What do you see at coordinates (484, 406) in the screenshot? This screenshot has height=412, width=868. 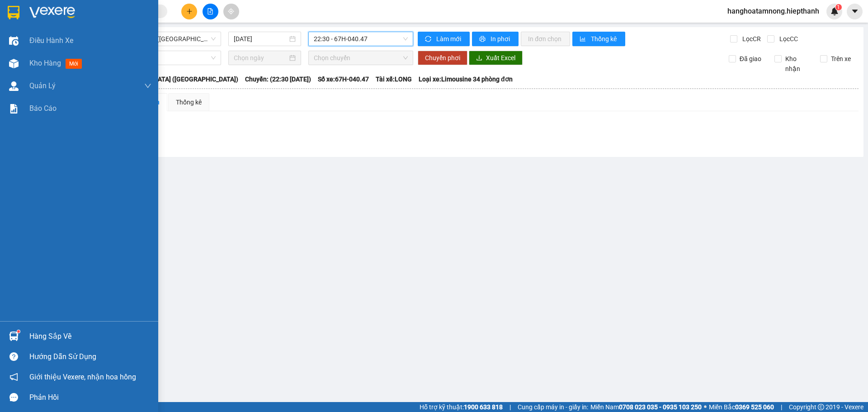 I see `strong: 1900 633 818` at bounding box center [484, 406].